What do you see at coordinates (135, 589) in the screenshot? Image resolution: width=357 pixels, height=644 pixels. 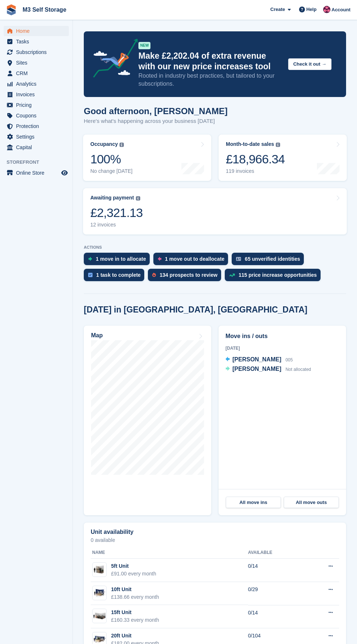 I see `div: 10ft Unit` at bounding box center [135, 589].